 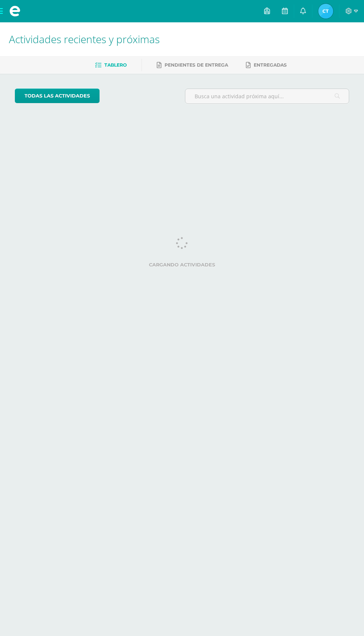 What do you see at coordinates (197, 65) in the screenshot?
I see `span: Pendientes de entrega` at bounding box center [197, 65].